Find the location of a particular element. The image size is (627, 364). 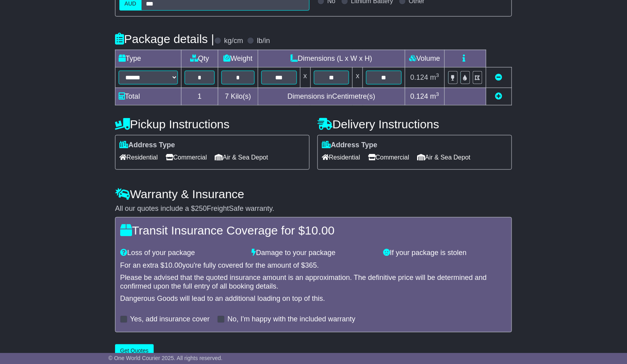

a: Remove this item is located at coordinates (499, 78).